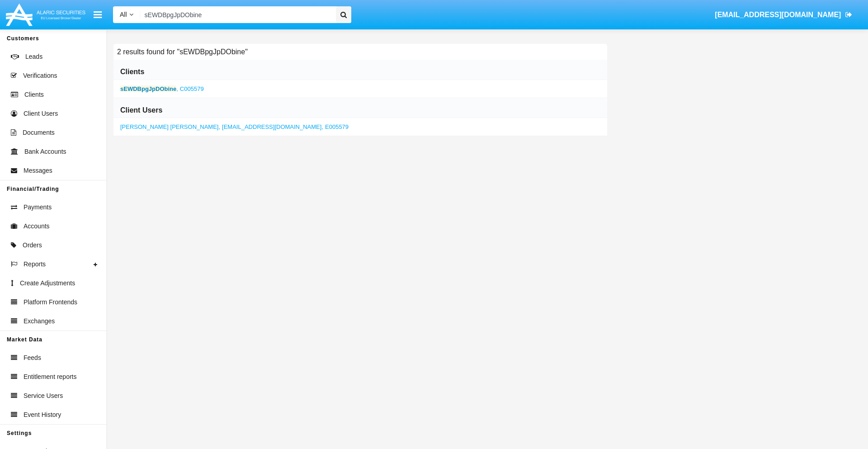 The height and width of the screenshot is (449, 868). What do you see at coordinates (38, 207) in the screenshot?
I see `span: Payments` at bounding box center [38, 207].